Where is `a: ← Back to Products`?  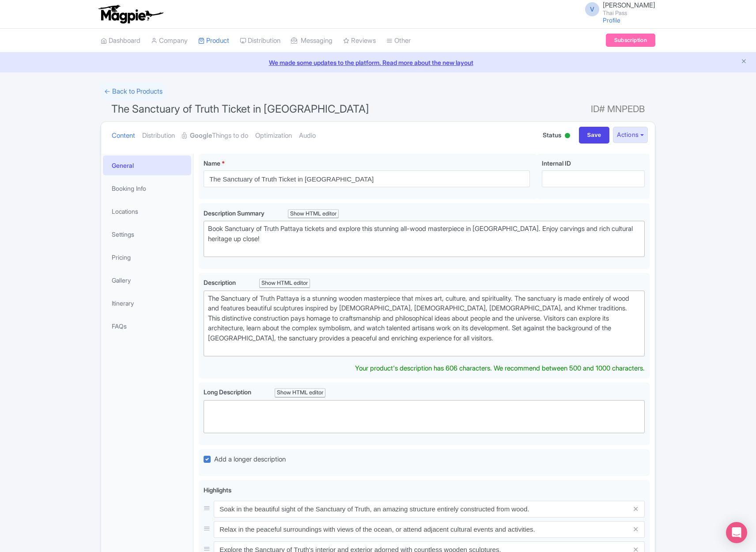 a: ← Back to Products is located at coordinates (133, 91).